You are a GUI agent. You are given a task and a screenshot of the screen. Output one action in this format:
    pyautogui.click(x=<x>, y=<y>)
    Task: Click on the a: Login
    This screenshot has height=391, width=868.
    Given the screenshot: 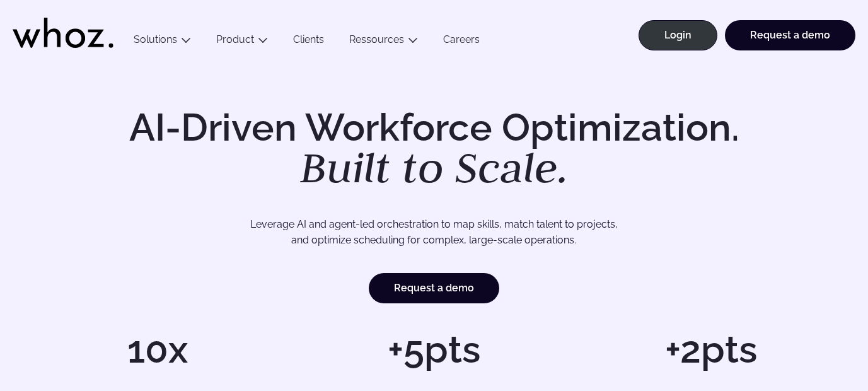 What is the action you would take?
    pyautogui.click(x=678, y=35)
    